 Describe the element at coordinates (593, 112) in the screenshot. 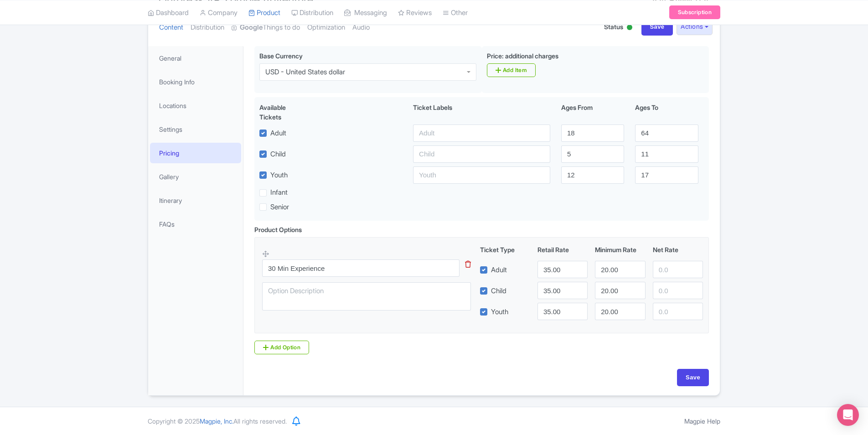

I see `div: Ages From` at that location.